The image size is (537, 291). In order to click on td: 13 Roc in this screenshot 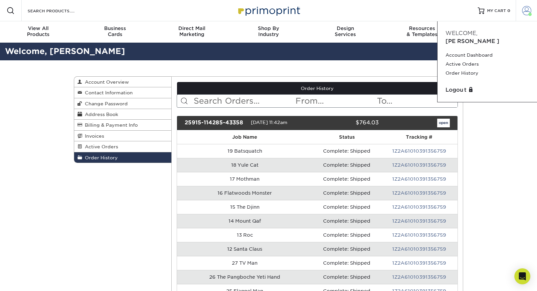, I will do `click(245, 235)`.